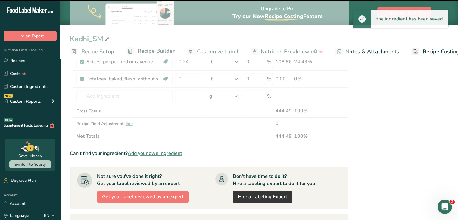  Describe the element at coordinates (22, 101) in the screenshot. I see `div: Custom Reports` at that location.